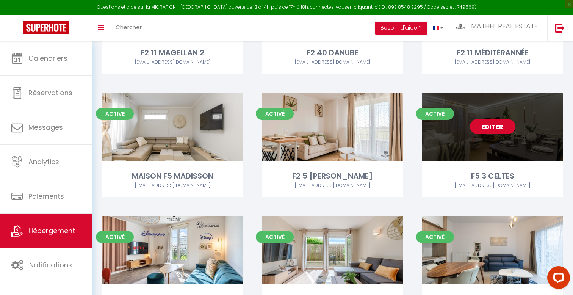 The width and height of the screenshot is (573, 295). I want to click on span: Chercher, so click(129, 27).